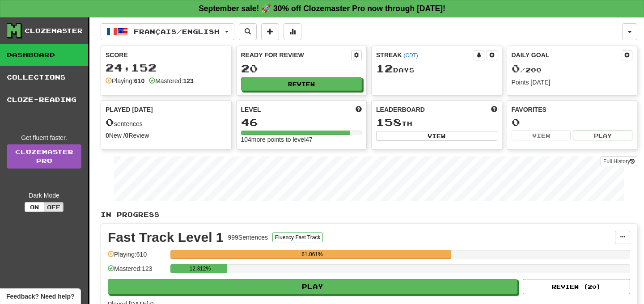  What do you see at coordinates (177, 32) in the screenshot?
I see `span: Français / English` at bounding box center [177, 32].